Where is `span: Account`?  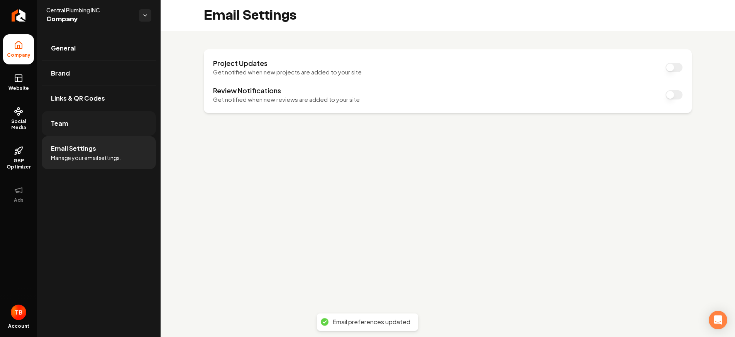 span: Account is located at coordinates (19, 327).